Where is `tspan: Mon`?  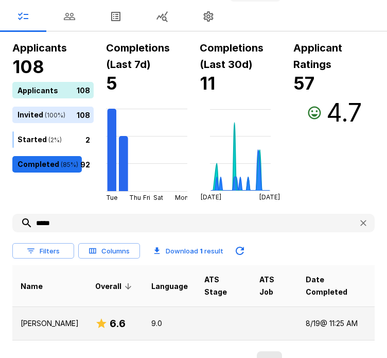 tspan: Mon is located at coordinates (182, 197).